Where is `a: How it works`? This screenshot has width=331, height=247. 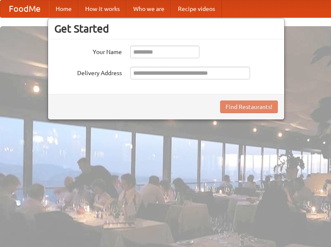 a: How it works is located at coordinates (103, 9).